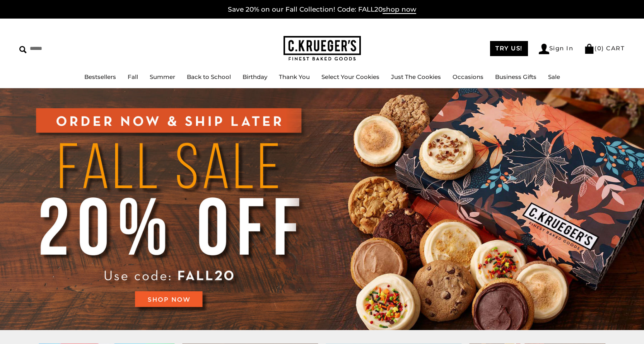 The image size is (644, 344). What do you see at coordinates (350, 77) in the screenshot?
I see `a: Select Your Cookies` at bounding box center [350, 77].